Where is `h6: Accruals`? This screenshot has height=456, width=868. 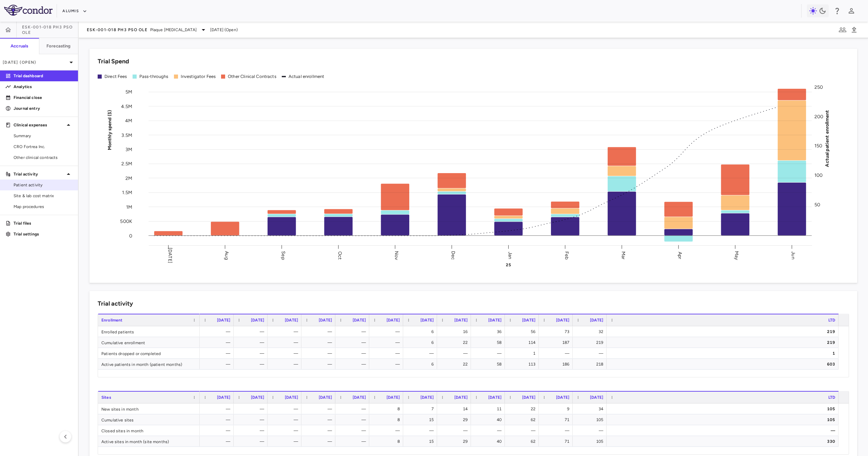 h6: Accruals is located at coordinates (19, 46).